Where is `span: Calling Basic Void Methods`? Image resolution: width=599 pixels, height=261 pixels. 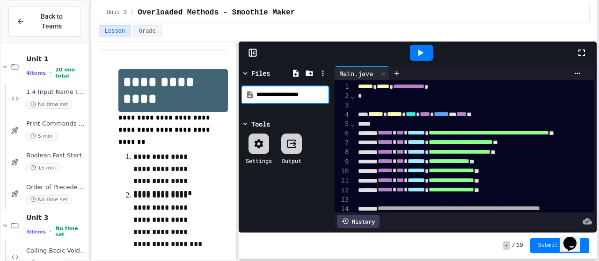
span: Calling Basic Void Methods is located at coordinates (56, 251).